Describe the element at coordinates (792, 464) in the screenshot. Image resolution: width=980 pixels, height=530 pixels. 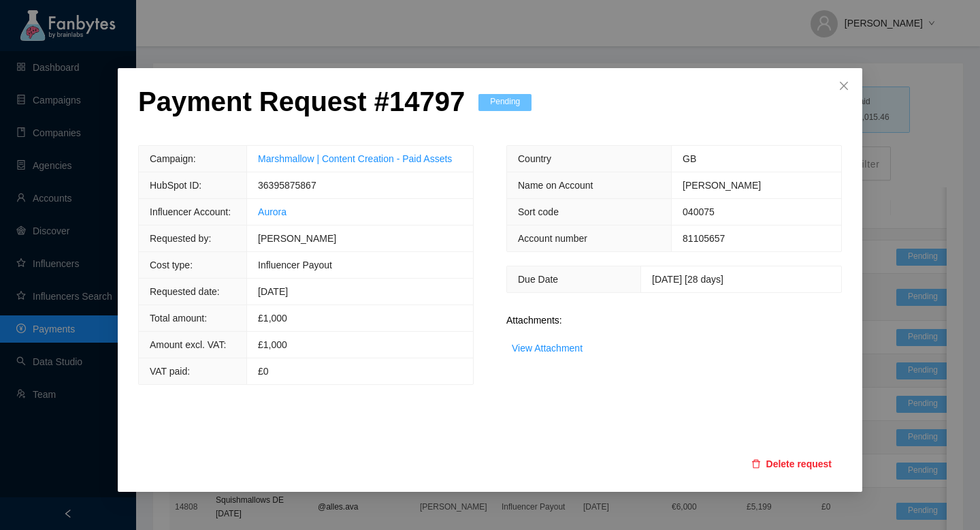
I see `button: deleteDelete request` at that location.